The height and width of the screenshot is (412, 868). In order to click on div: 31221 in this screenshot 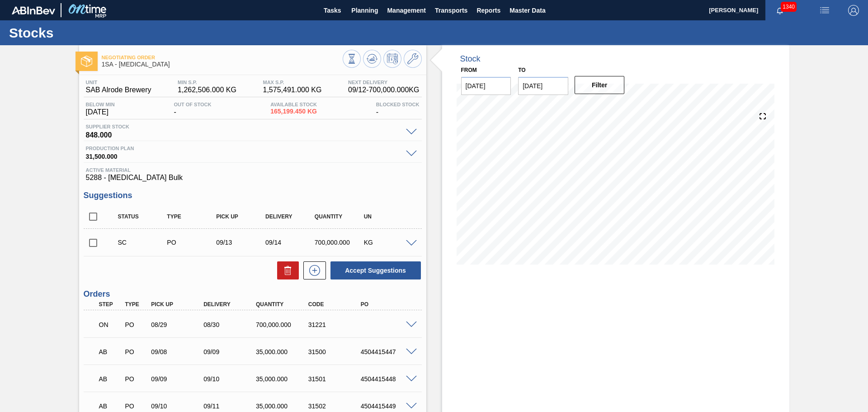, I will do `click(335, 325)`.